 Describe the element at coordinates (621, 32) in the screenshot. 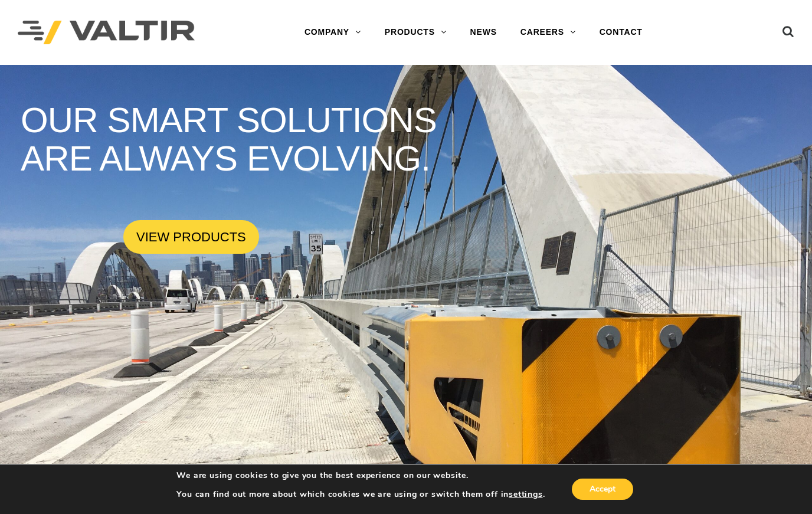

I see `a: CONTACT` at that location.